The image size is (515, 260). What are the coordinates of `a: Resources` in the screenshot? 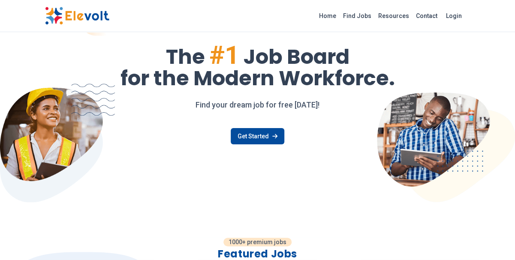 It's located at (394, 16).